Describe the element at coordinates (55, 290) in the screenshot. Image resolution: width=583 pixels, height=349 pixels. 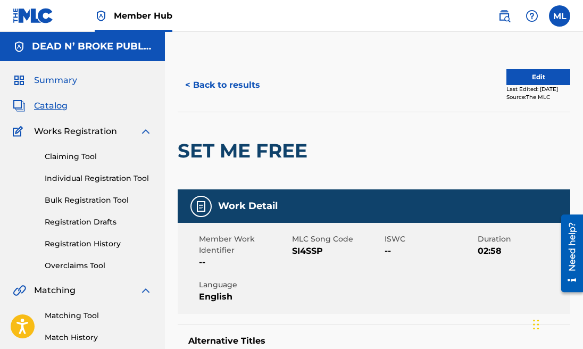
I see `span: Matching` at that location.